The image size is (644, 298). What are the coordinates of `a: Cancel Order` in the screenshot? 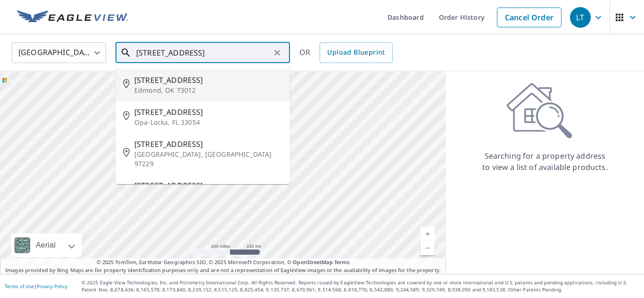 It's located at (529, 17).